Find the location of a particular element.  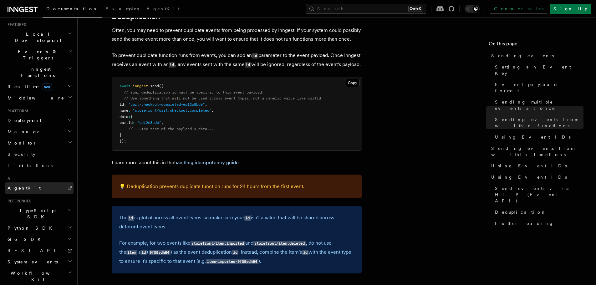

span: Sending multiple events at once is located at coordinates (539, 105).